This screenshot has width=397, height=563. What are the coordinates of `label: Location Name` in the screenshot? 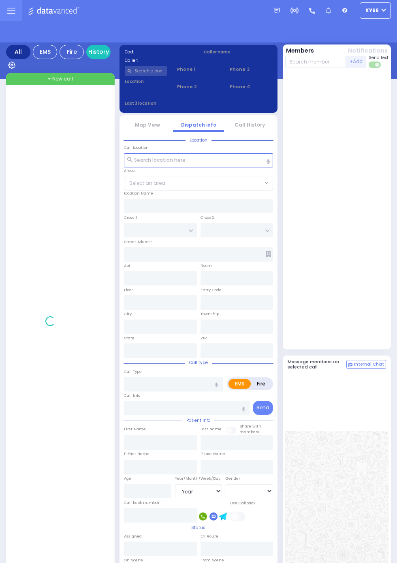 It's located at (138, 193).